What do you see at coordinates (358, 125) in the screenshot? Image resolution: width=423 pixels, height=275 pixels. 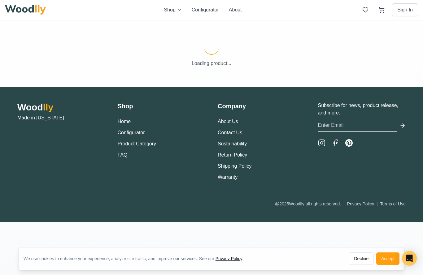 I see `input: Enter Email` at bounding box center [358, 125].